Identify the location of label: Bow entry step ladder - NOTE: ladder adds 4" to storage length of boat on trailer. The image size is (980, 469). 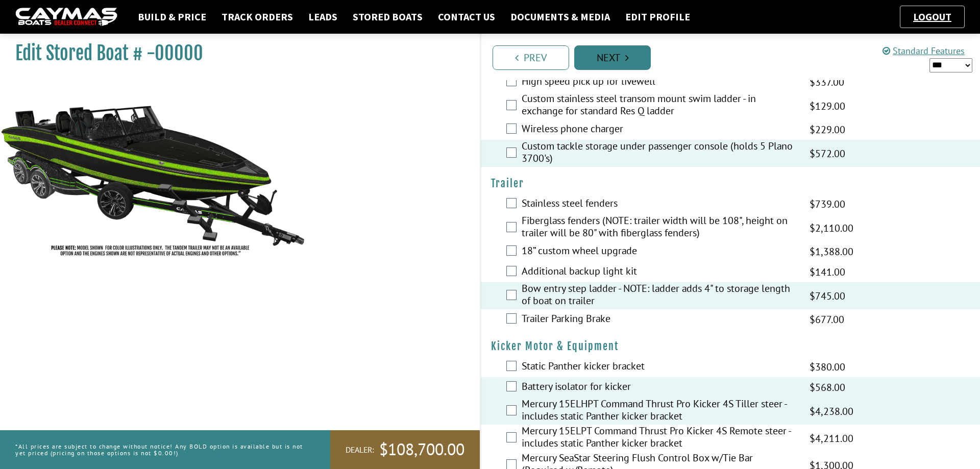
(659, 295).